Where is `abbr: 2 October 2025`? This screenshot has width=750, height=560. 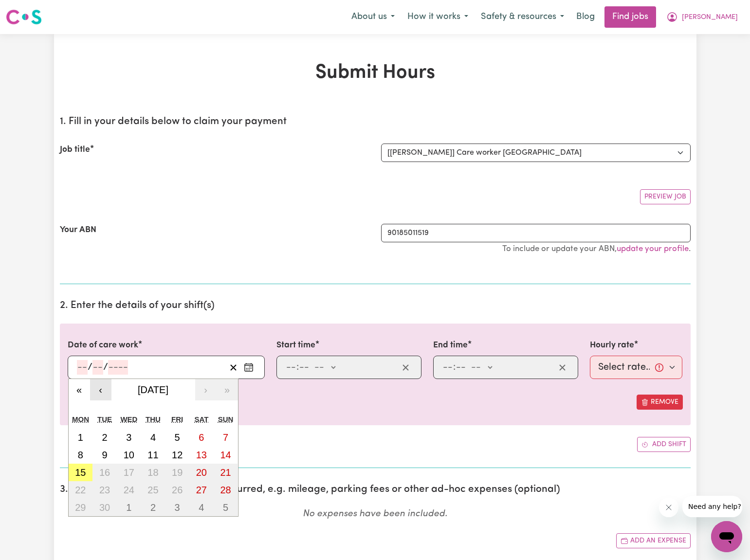
abbr: 2 October 2025 is located at coordinates (153, 507).